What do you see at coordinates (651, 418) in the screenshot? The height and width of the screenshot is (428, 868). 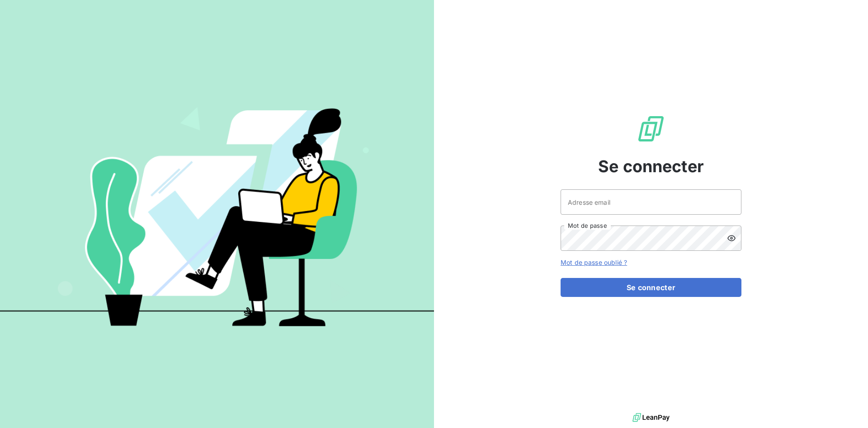 I see `img: logo` at bounding box center [651, 418].